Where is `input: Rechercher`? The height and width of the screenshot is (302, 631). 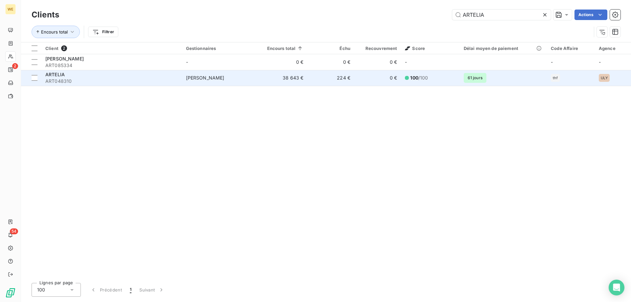 input: Rechercher is located at coordinates (501, 15).